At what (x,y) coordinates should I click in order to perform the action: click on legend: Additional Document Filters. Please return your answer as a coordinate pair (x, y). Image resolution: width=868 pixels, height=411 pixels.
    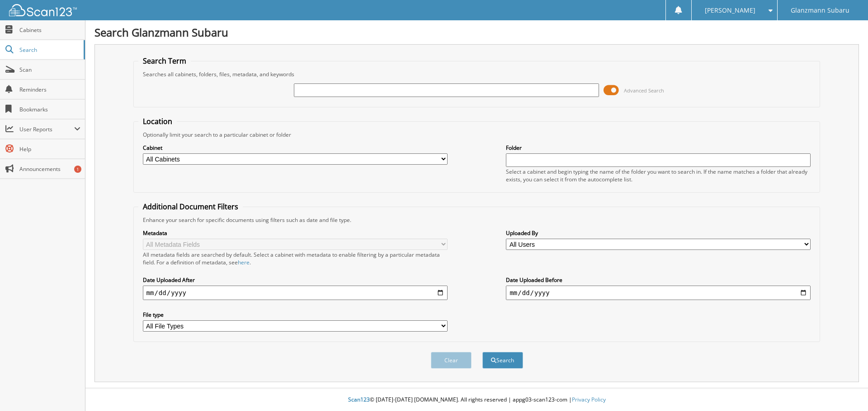
    Looking at the image, I should click on (190, 207).